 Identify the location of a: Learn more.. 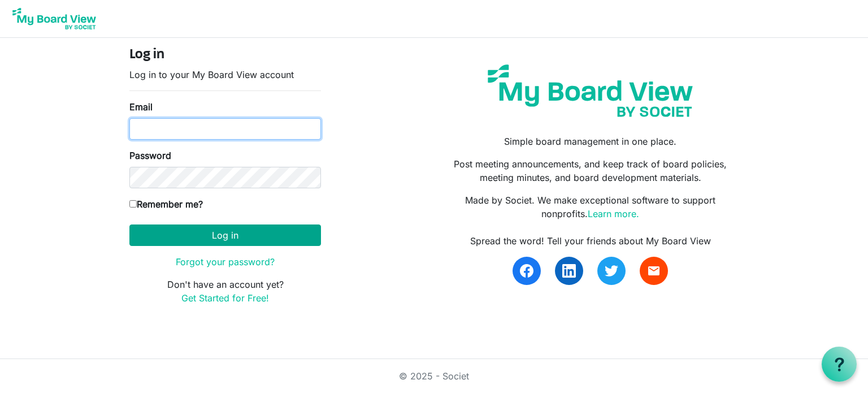
(614, 213).